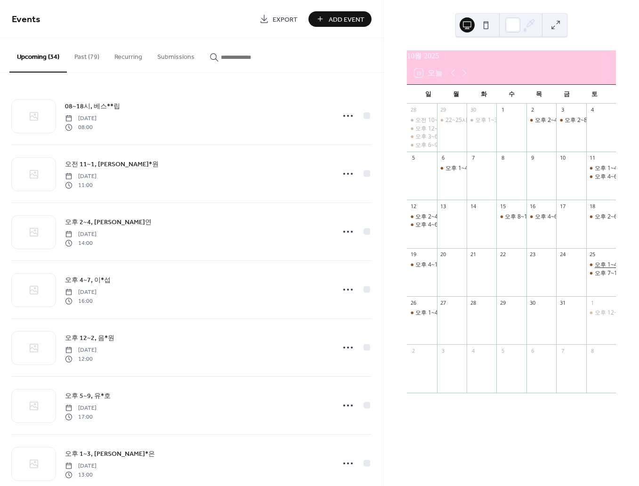  What do you see at coordinates (413, 302) in the screenshot?
I see `div: 26` at bounding box center [413, 302].